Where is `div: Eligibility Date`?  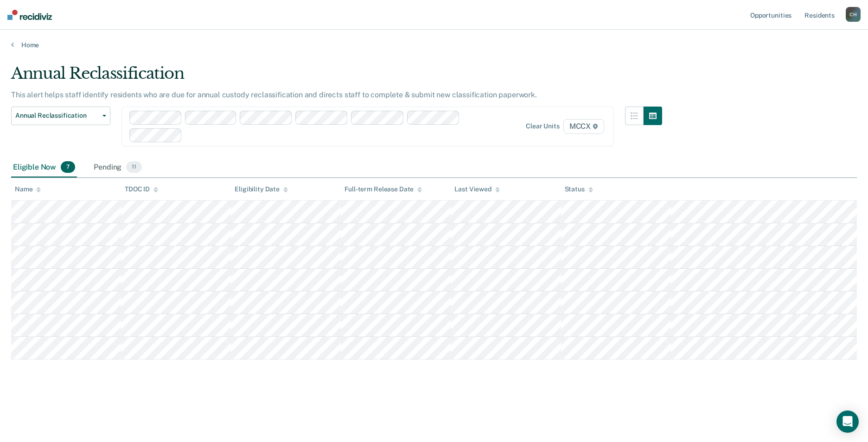
div: Eligibility Date is located at coordinates (261, 189).